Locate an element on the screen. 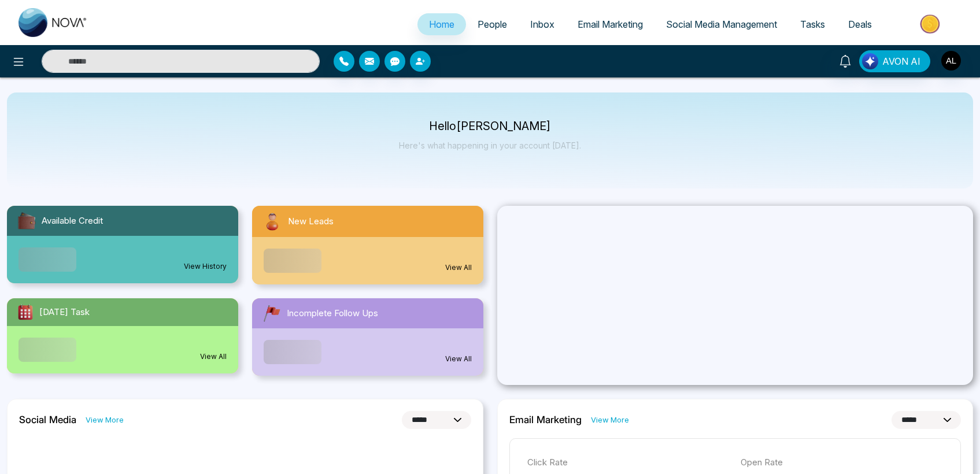 This screenshot has height=474, width=980. p: Open Rate is located at coordinates (842, 462).